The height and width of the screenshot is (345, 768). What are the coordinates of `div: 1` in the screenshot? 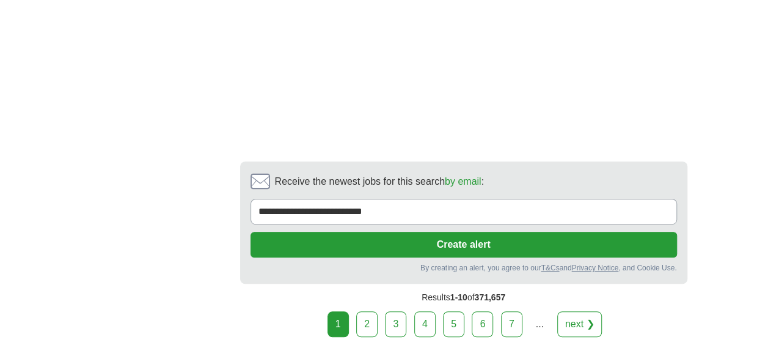 It's located at (338, 324).